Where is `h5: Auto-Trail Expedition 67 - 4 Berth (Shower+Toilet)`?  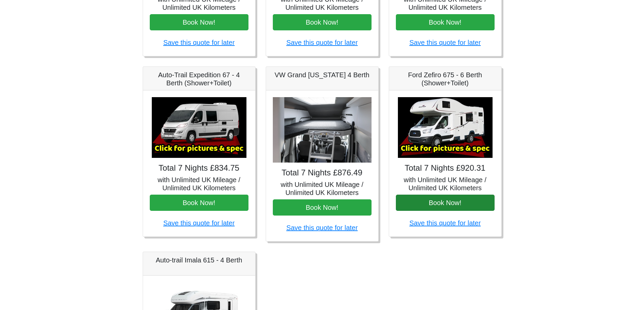
h5: Auto-Trail Expedition 67 - 4 Berth (Shower+Toilet) is located at coordinates (199, 79).